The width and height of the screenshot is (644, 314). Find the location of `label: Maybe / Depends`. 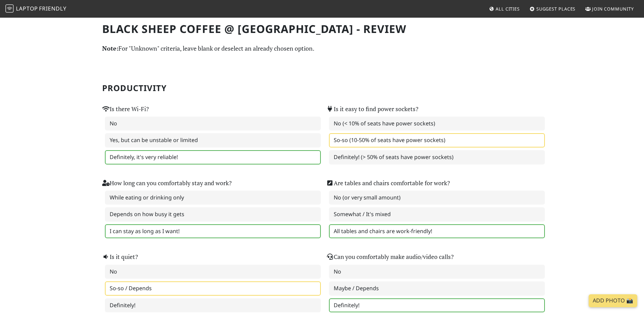

label: Maybe / Depends is located at coordinates (437, 288).